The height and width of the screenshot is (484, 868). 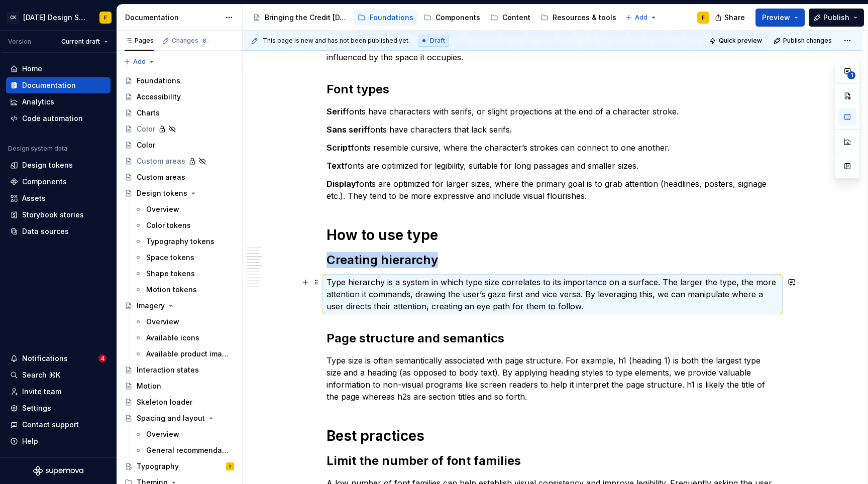 What do you see at coordinates (776, 18) in the screenshot?
I see `span: Preview` at bounding box center [776, 18].